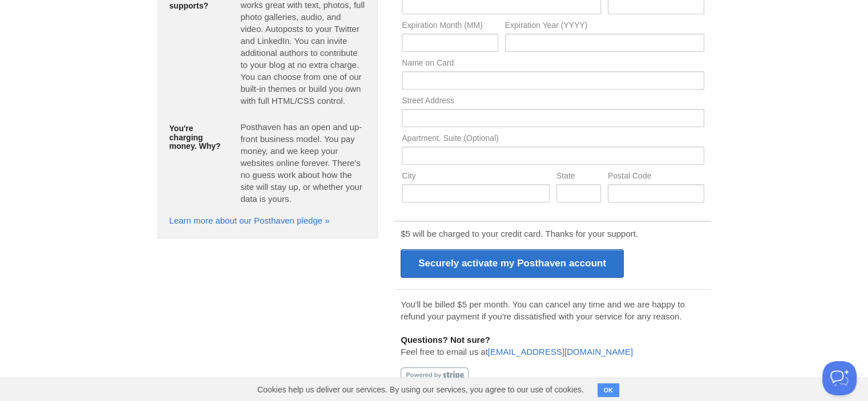  I want to click on label: Expiration Year (YYYY), so click(604, 26).